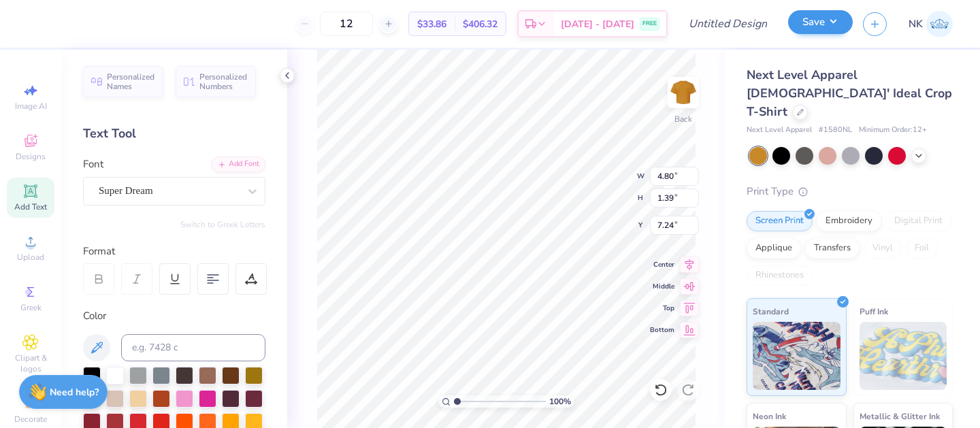 Image resolution: width=980 pixels, height=428 pixels. Describe the element at coordinates (31, 207) in the screenshot. I see `span: Add Text` at that location.